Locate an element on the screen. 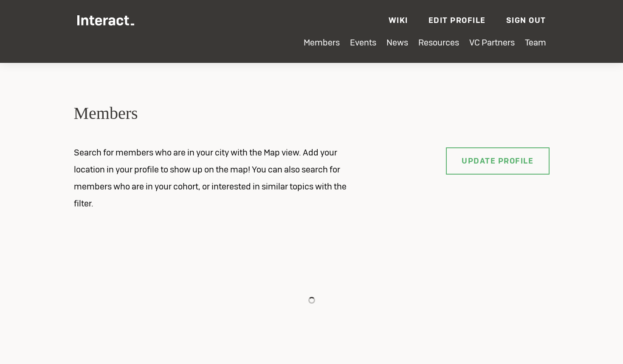  a: Edit Profile is located at coordinates (457, 20).